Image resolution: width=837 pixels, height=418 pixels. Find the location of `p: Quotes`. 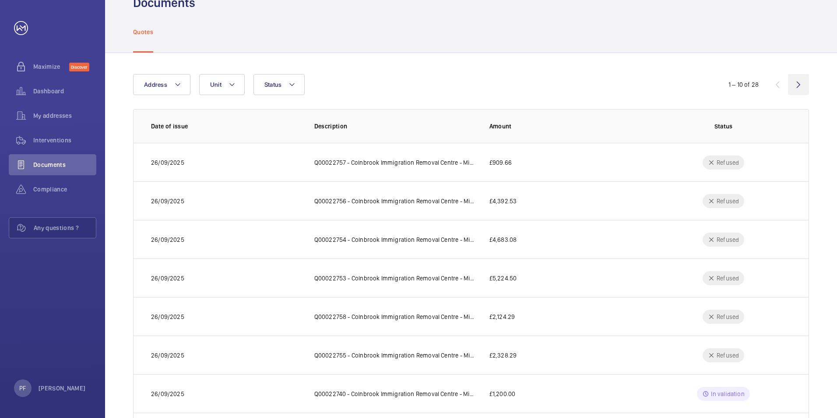

p: Quotes is located at coordinates (143, 32).